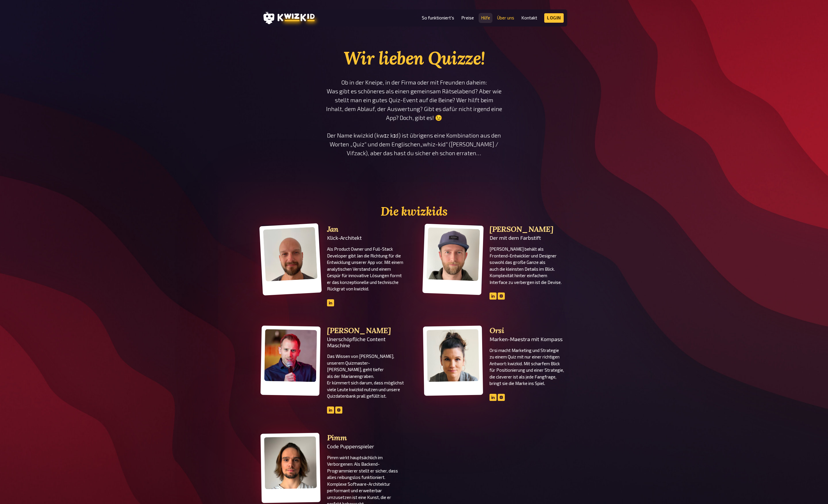 Image resolution: width=828 pixels, height=504 pixels. Describe the element at coordinates (366, 269) in the screenshot. I see `p: Als Product Owner und Full-Stack Developer gibt Jan die Richtung für die Entwicklung unserer App ...` at that location.